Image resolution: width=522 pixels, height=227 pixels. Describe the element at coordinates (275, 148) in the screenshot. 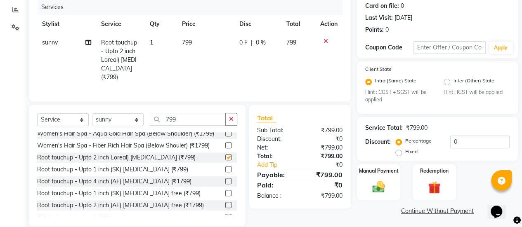

I see `div: Net:` at that location.